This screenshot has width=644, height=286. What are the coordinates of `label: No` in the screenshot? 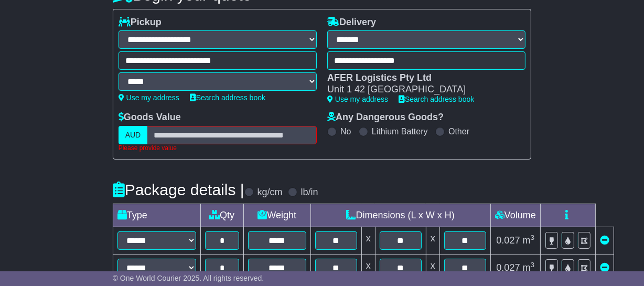 It's located at (346, 131).